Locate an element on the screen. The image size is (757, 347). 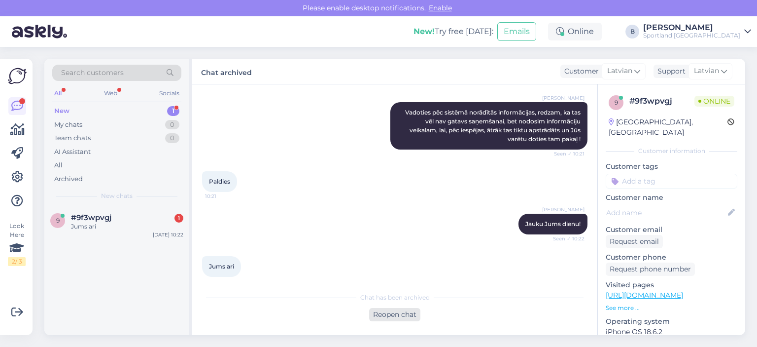
div: Socials is located at coordinates (169, 93).